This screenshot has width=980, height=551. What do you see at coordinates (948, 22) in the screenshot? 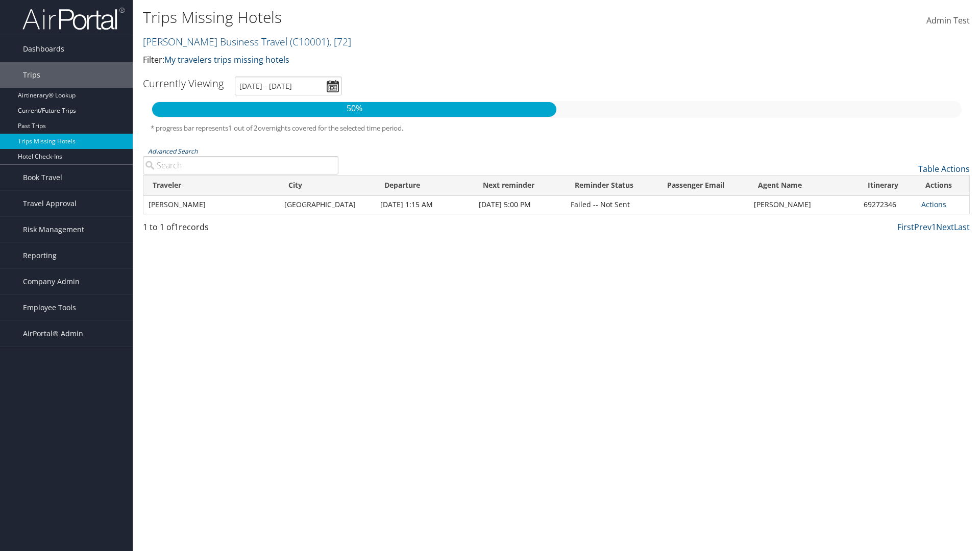
I see `a: Admin Test` at bounding box center [948, 22].